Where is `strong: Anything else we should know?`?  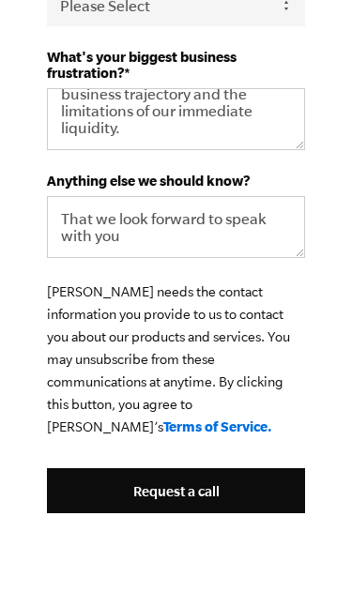 strong: Anything else we should know? is located at coordinates (148, 180).